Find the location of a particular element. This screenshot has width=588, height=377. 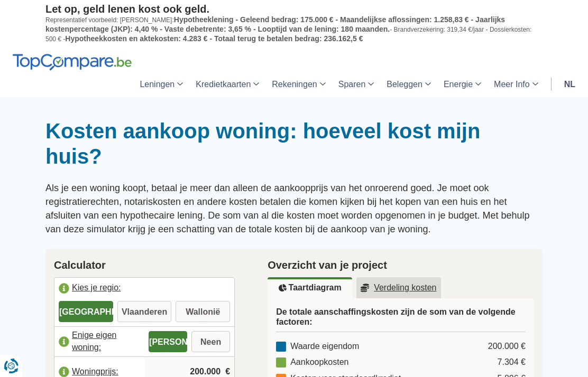

img: TopCompare is located at coordinates (72, 62).